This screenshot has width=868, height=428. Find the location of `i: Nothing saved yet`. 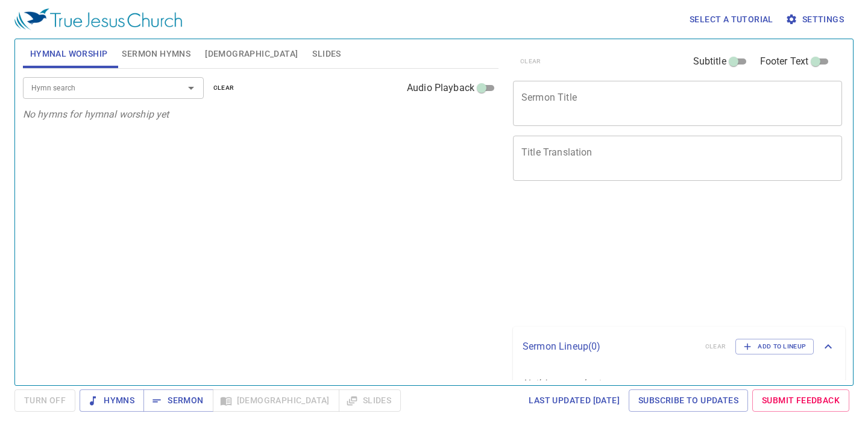

i: Nothing saved yet is located at coordinates (561, 383).